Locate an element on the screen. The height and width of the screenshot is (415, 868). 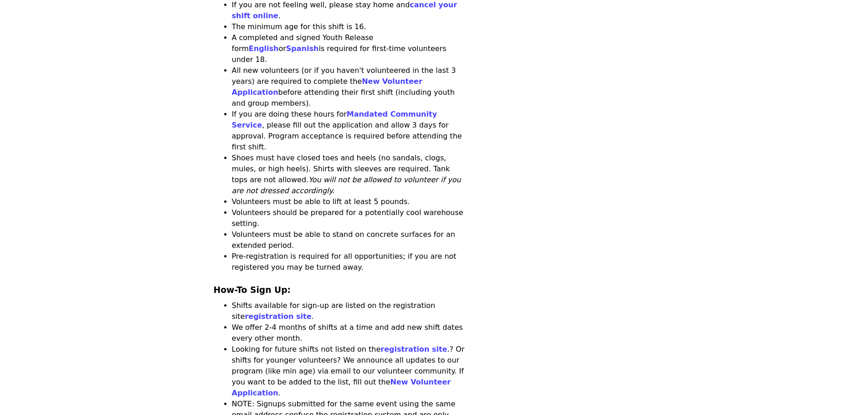
li: Volunteers should be prepared for a potentially cool warehouse setting. is located at coordinates (349, 218).